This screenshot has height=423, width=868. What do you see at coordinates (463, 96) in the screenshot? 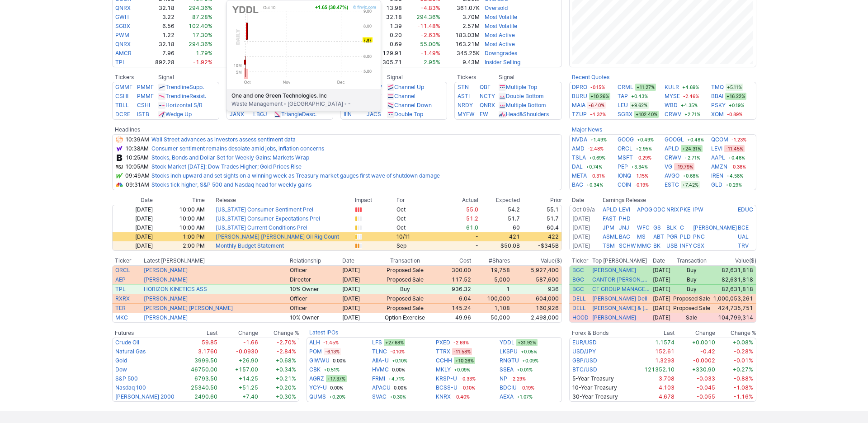
I see `a: ASTI` at bounding box center [463, 96].